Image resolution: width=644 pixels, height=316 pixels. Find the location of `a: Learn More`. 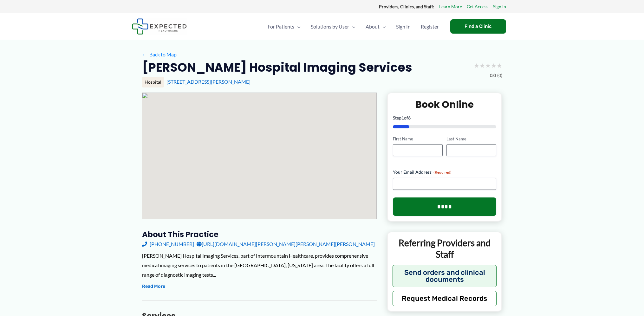

a: Learn More is located at coordinates (451, 6).